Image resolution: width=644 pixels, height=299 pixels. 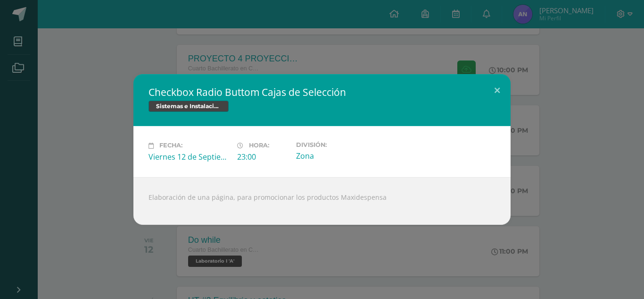 I want to click on h2: Checkbox Radio Buttom Cajas de Selección, so click(x=322, y=92).